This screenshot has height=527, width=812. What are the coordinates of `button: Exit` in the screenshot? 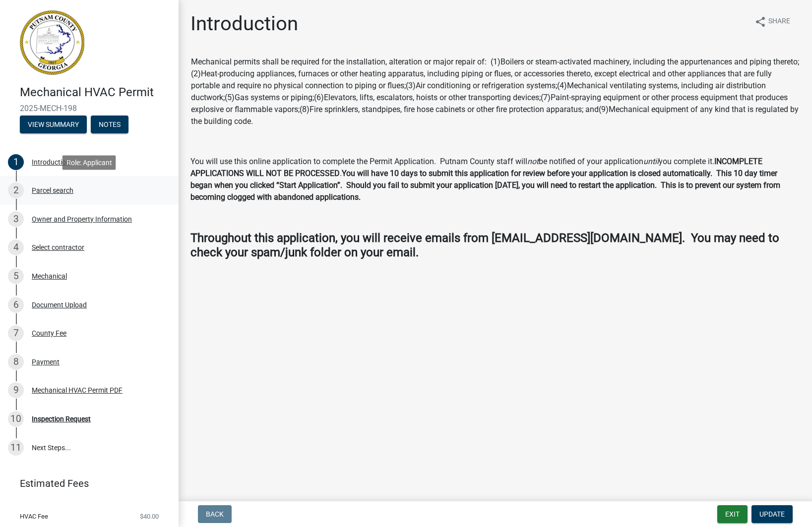 It's located at (732, 514).